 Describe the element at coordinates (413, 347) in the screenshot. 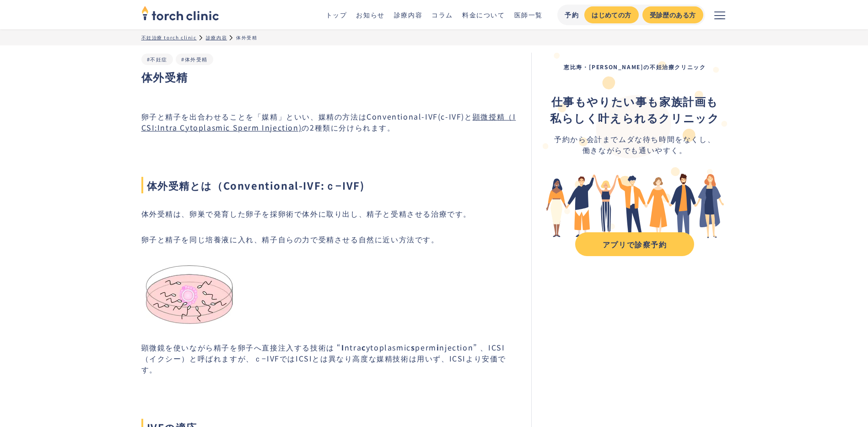

I see `strong: s` at that location.